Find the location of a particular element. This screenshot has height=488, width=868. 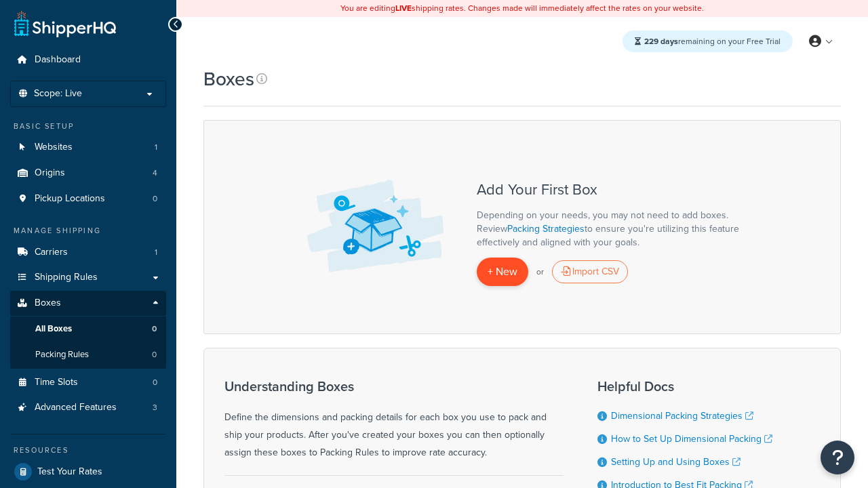

a: Websites 1 is located at coordinates (88, 147).